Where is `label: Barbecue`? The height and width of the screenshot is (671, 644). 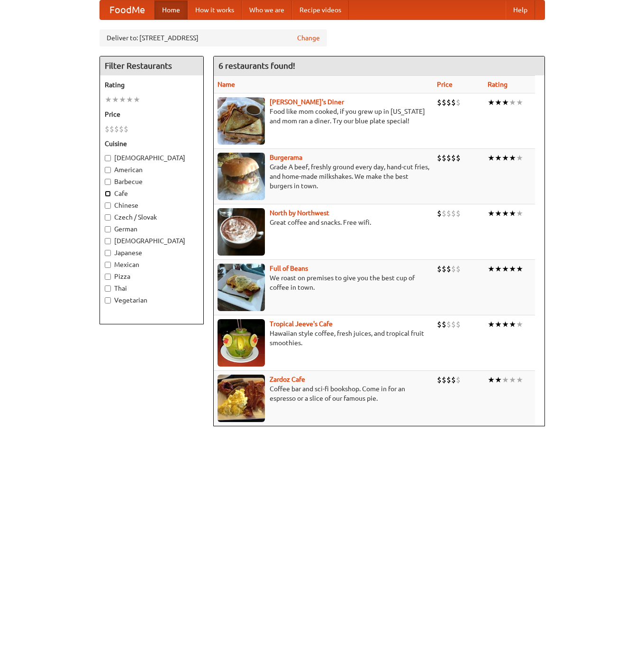 label: Barbecue is located at coordinates (152, 182).